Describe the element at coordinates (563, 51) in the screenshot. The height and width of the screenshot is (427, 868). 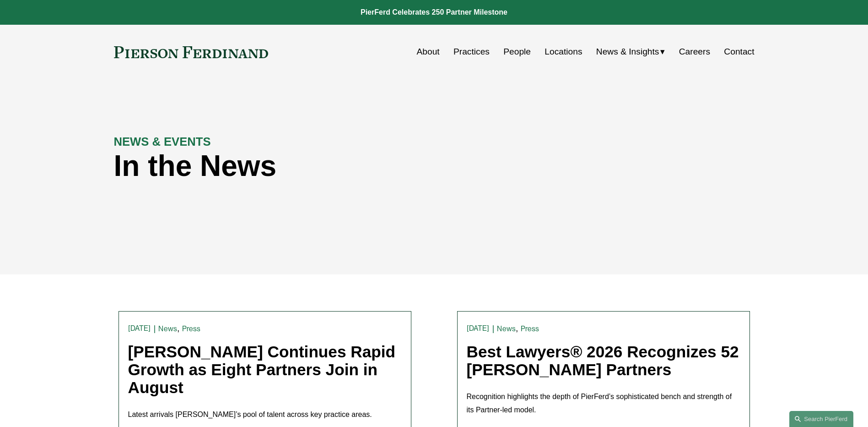
I see `a: Locations` at that location.